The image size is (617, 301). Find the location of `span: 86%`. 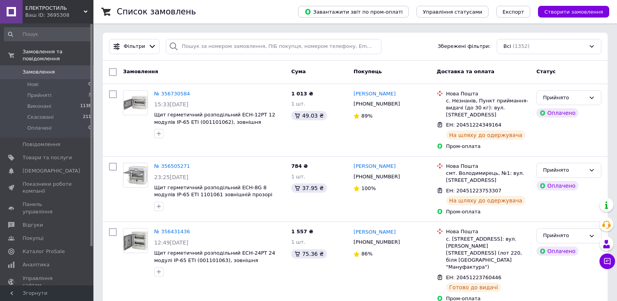

span: 86% is located at coordinates (367, 254).